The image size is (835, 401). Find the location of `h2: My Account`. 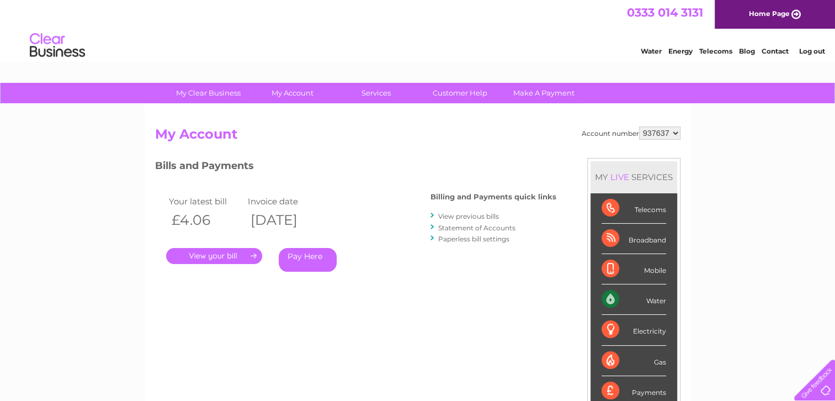

h2: My Account is located at coordinates (418, 137).